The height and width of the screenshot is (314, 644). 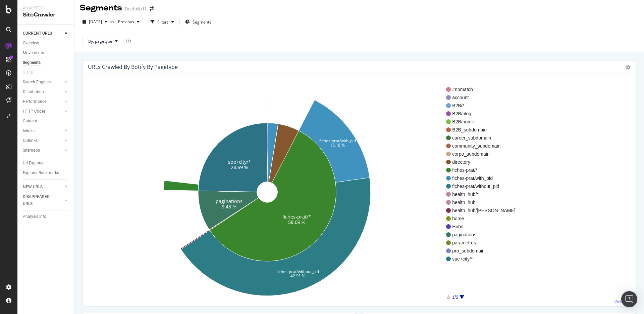 I want to click on span: health_hub/*, so click(x=484, y=194).